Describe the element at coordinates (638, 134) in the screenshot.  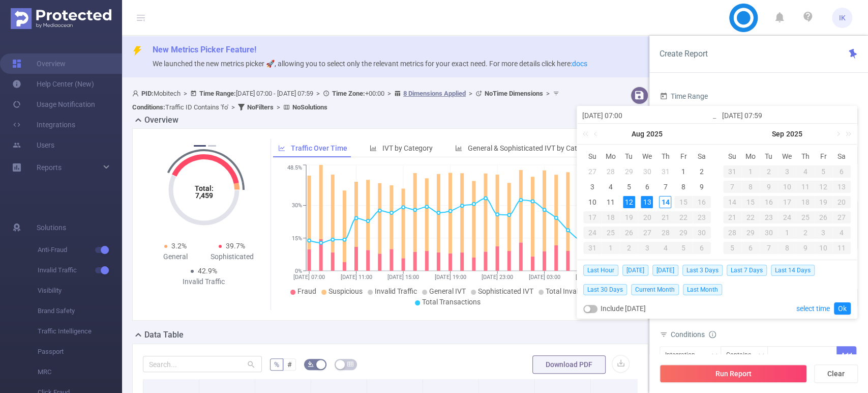
I see `a: Aug` at that location.